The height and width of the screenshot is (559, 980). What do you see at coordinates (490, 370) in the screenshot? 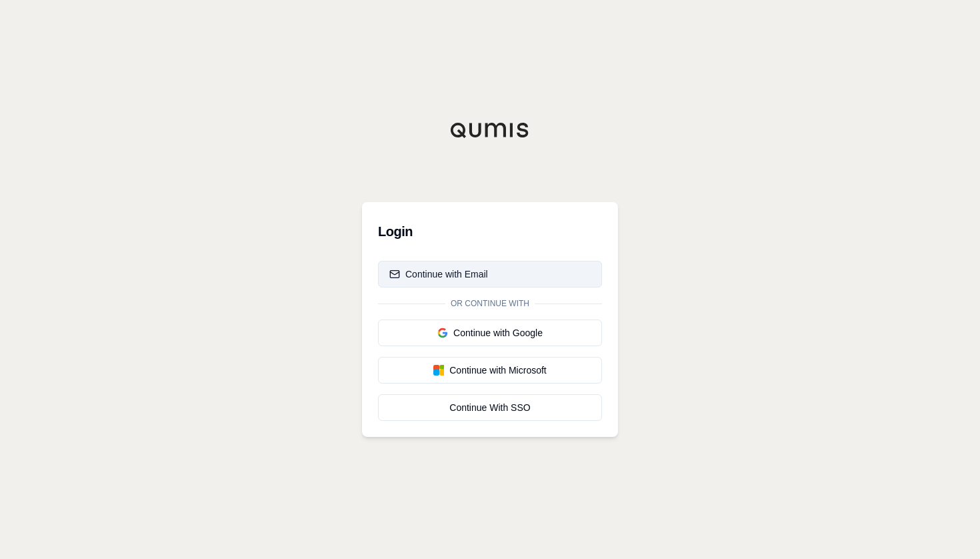
I see `div: Continue with Microsoft` at bounding box center [490, 370].